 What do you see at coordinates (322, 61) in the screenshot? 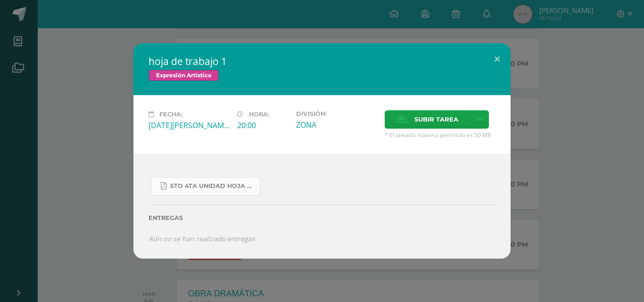
I see `h2: hoja de trabajo 1` at bounding box center [322, 61].